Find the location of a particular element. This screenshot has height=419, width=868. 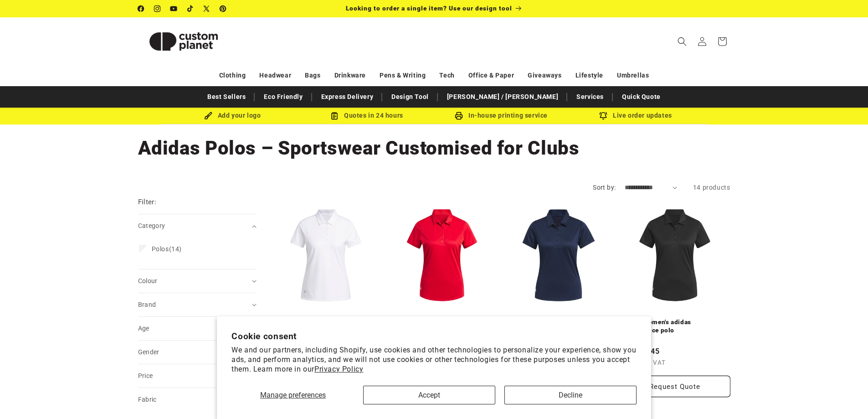

p: We and our partners, including Shopify, use cookies and other technologies to personalize your ex... is located at coordinates (434, 360).